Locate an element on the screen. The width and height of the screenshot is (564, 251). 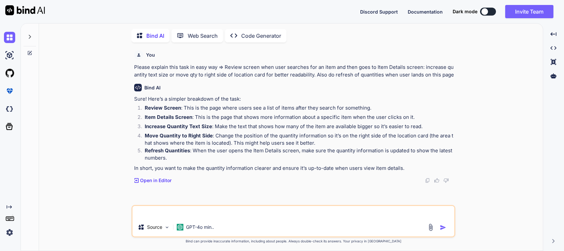
strong: Move Quantity to Right Side is located at coordinates (179, 135).